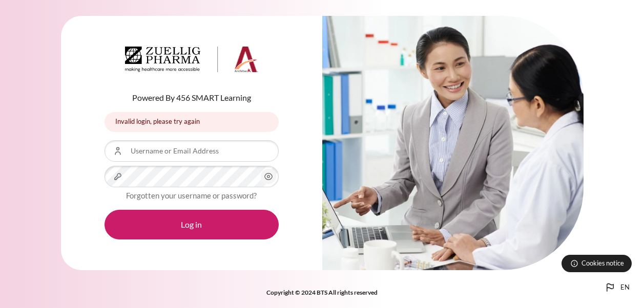 Image resolution: width=644 pixels, height=308 pixels. Describe the element at coordinates (191, 61) in the screenshot. I see `a: Architeck` at that location.